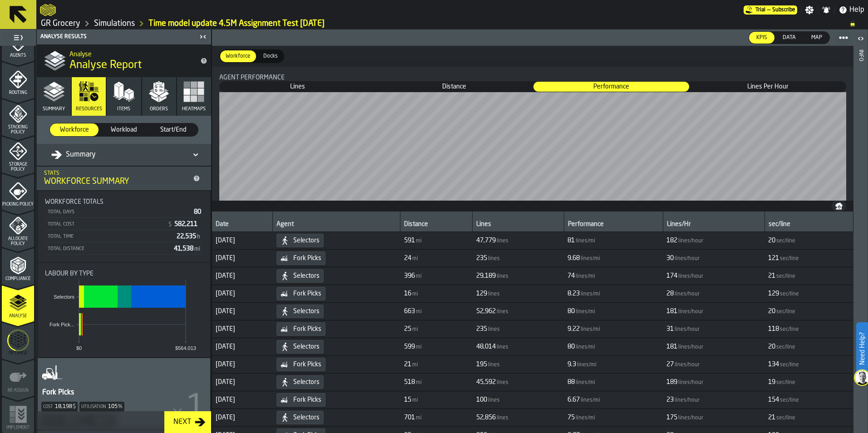 The image size is (868, 433). Describe the element at coordinates (54, 109) in the screenshot. I see `span: Summary` at that location.